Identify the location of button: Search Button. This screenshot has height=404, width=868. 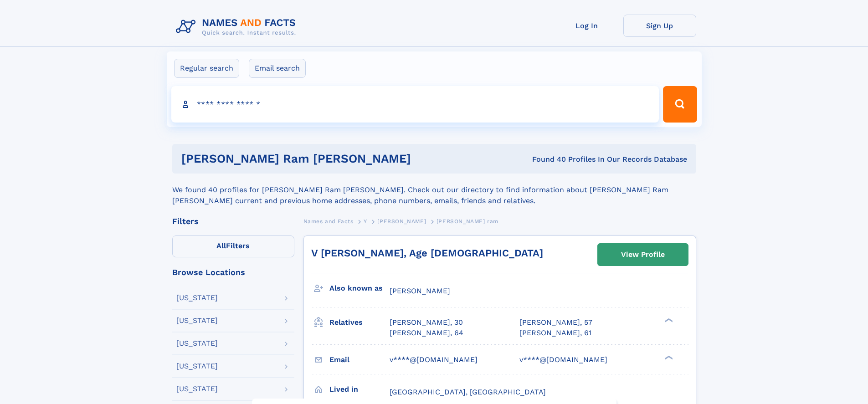
(680, 104).